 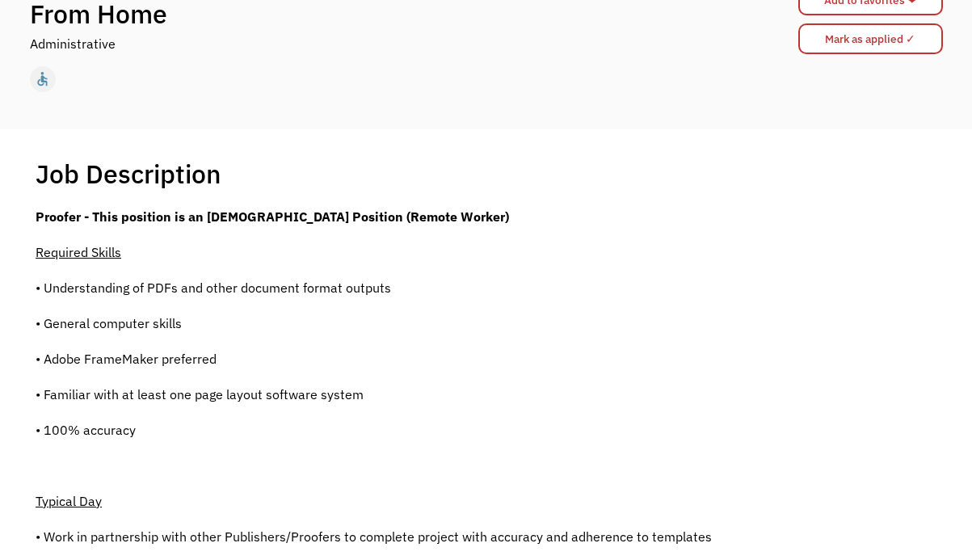 I want to click on span: Required Skills, so click(x=78, y=252).